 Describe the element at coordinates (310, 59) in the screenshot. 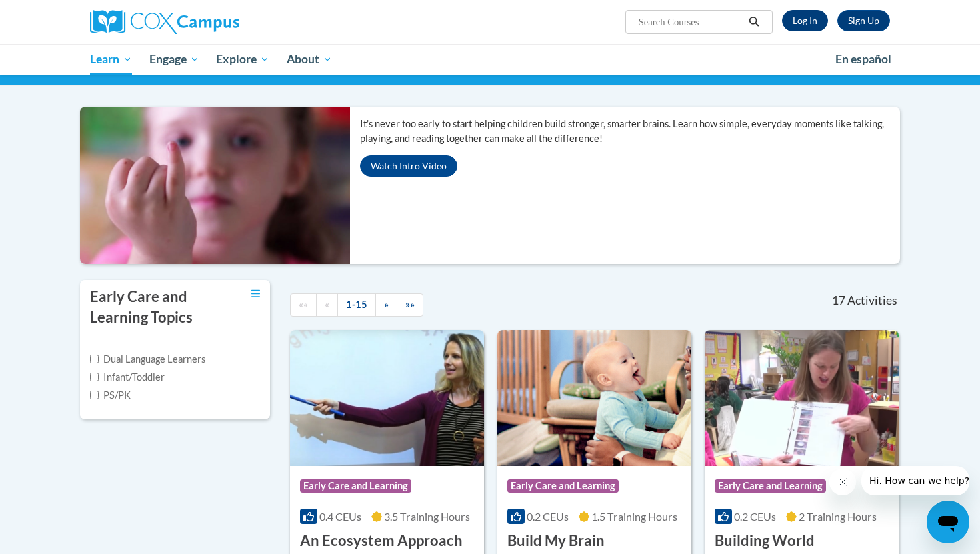

I see `a: About` at that location.